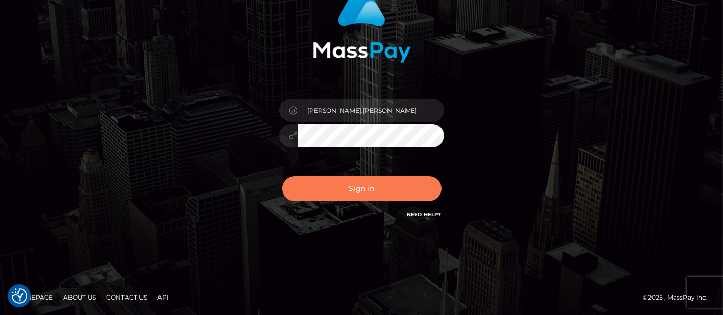 The image size is (723, 315). Describe the element at coordinates (362, 188) in the screenshot. I see `button: Sign in` at that location.